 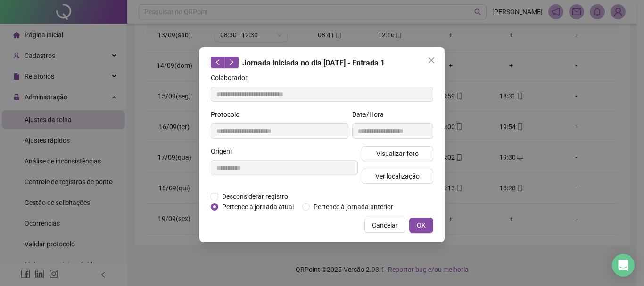 I want to click on button: OK, so click(x=421, y=225).